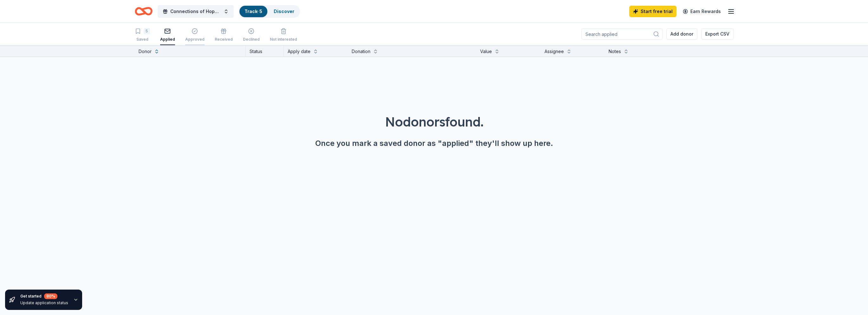 The image size is (868, 315). I want to click on div: Assignee, so click(554, 52).